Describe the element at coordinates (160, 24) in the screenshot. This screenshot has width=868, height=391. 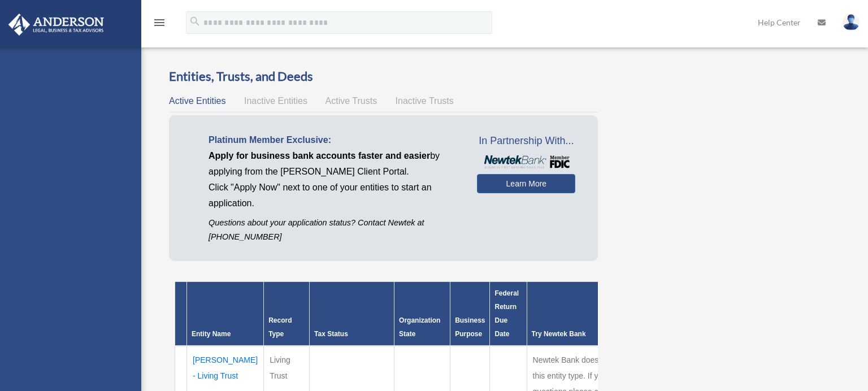
I see `a: menu` at that location.